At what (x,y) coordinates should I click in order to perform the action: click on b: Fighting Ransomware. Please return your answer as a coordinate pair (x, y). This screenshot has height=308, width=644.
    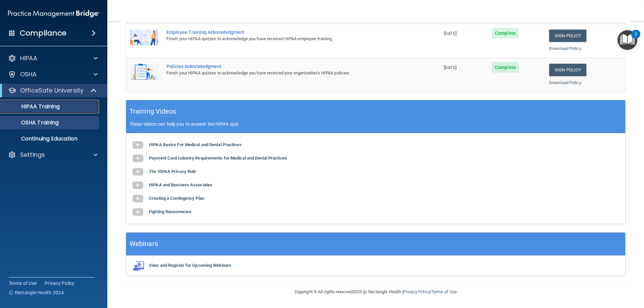
    Looking at the image, I should click on (170, 211).